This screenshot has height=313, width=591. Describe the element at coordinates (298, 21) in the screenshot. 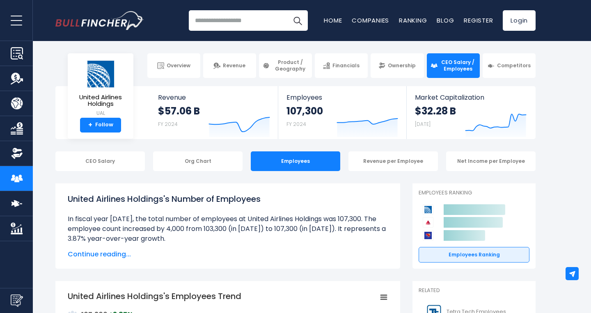

I see `button: Search` at that location.